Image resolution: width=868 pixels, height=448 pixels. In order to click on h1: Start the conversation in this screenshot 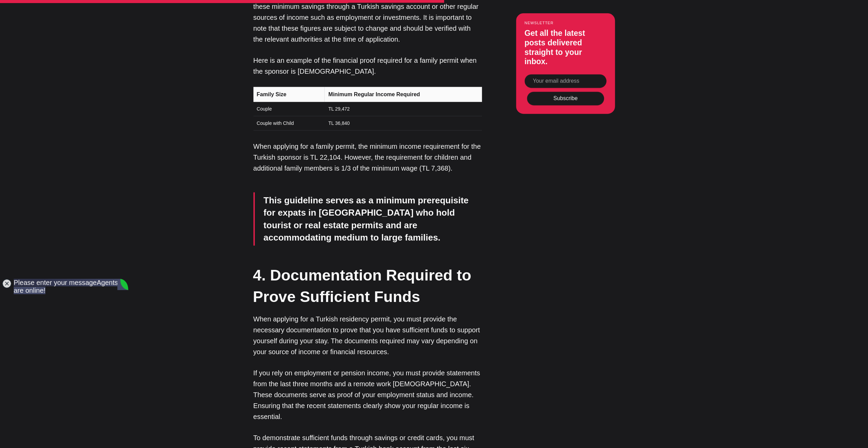, I will do `click(126, 20)`.